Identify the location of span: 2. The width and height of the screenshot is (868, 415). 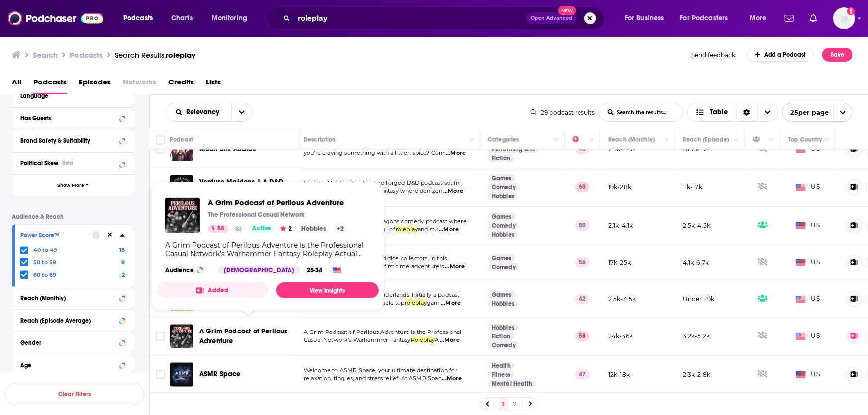
(123, 275).